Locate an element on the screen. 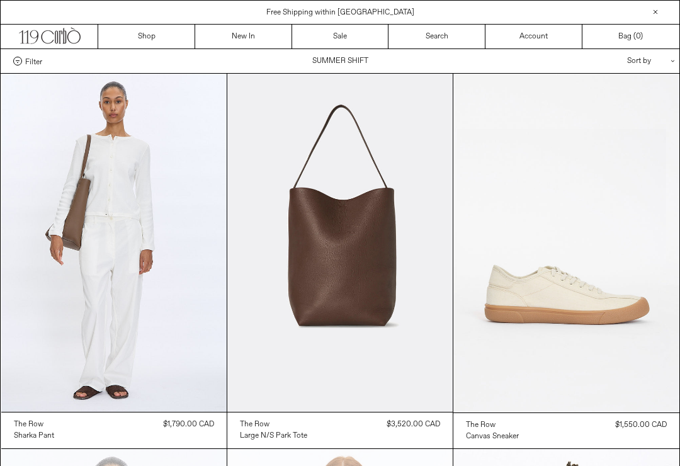 The image size is (680, 466). div: Canvas Sneaker is located at coordinates (492, 436).